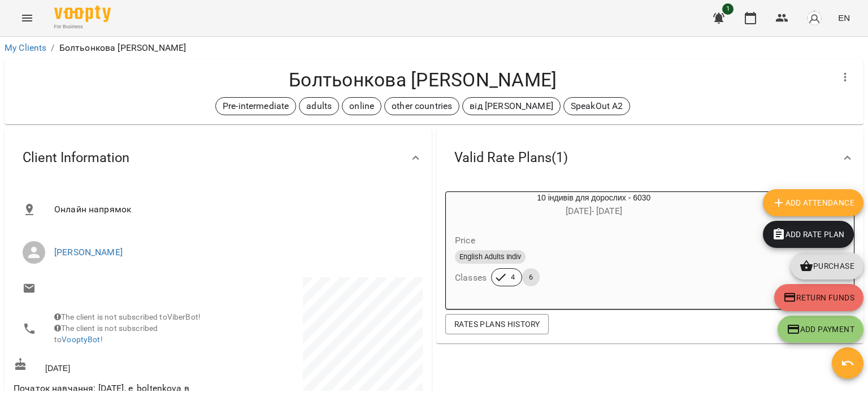 This screenshot has width=868, height=397. What do you see at coordinates (319, 106) in the screenshot?
I see `div: adults` at bounding box center [319, 106].